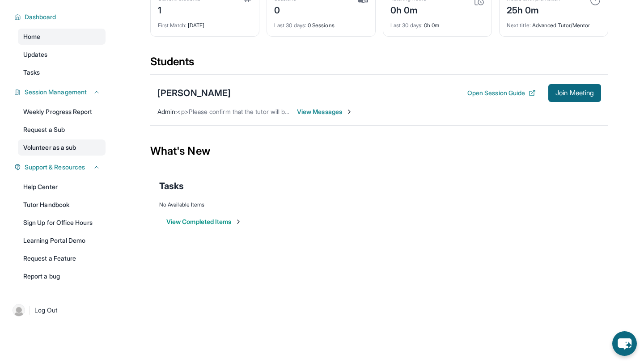 The width and height of the screenshot is (644, 363). I want to click on span: Admin :, so click(167, 111).